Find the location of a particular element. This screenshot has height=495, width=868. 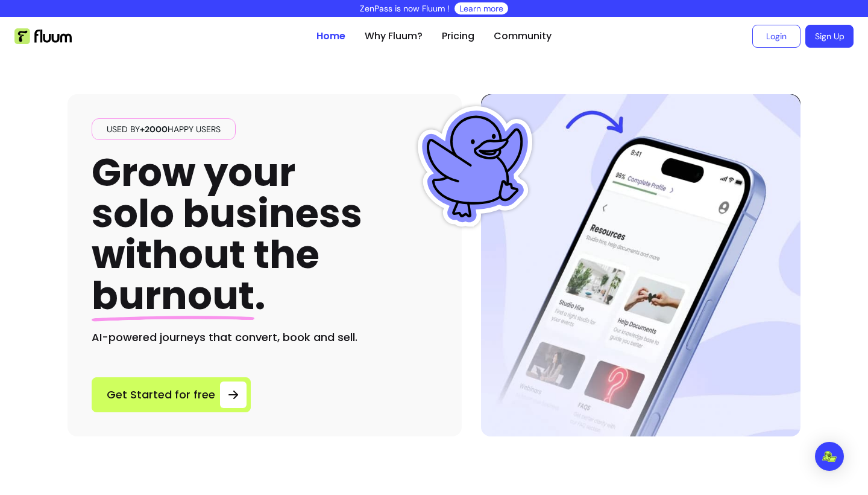

span: Get Started for free is located at coordinates (161, 395).